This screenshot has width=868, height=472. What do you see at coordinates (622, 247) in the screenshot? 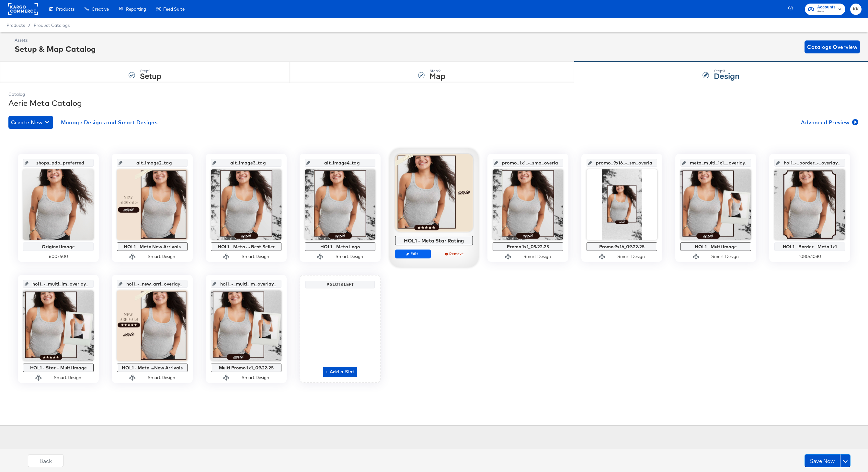
I see `div: Promo 9x16_09.22.25` at bounding box center [622, 247].